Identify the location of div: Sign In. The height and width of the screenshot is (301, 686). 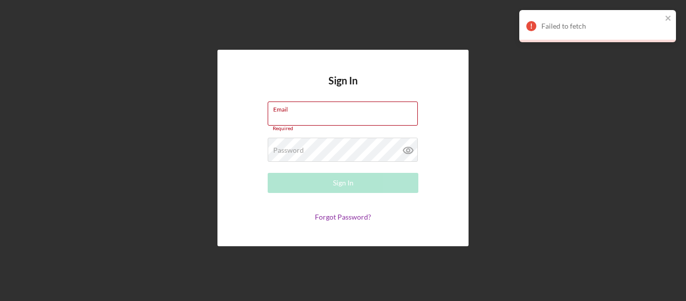
(343, 183).